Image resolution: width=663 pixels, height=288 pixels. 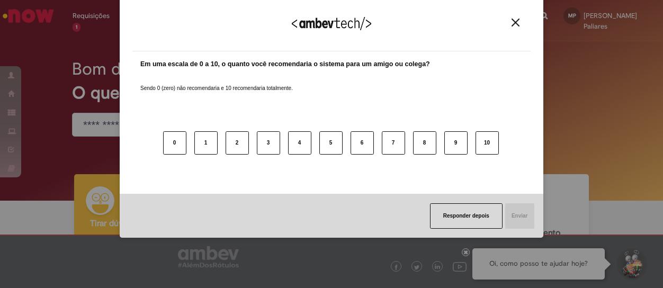 I want to click on button: 3, so click(x=269, y=143).